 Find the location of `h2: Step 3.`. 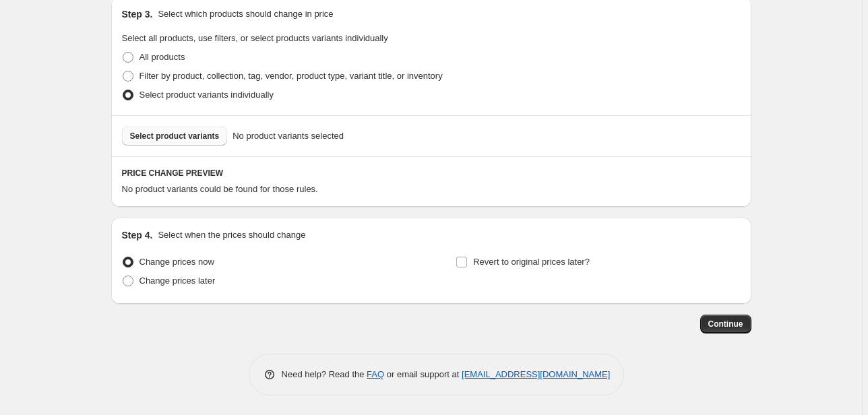

h2: Step 3. is located at coordinates (137, 14).